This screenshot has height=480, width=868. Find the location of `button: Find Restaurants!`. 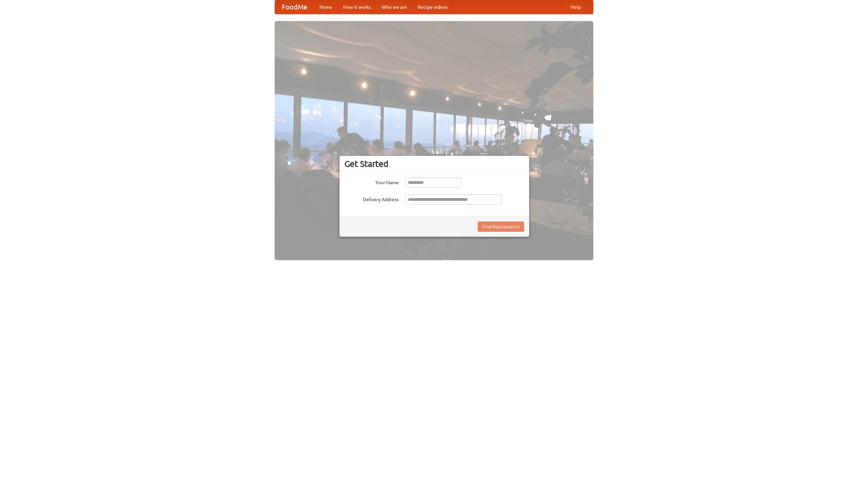

button: Find Restaurants! is located at coordinates (501, 226).